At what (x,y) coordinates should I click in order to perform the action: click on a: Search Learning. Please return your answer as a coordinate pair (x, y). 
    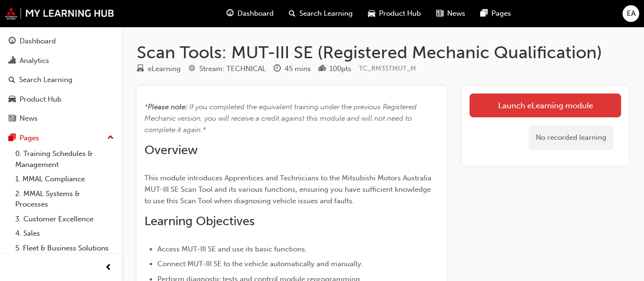
    Looking at the image, I should click on (61, 80).